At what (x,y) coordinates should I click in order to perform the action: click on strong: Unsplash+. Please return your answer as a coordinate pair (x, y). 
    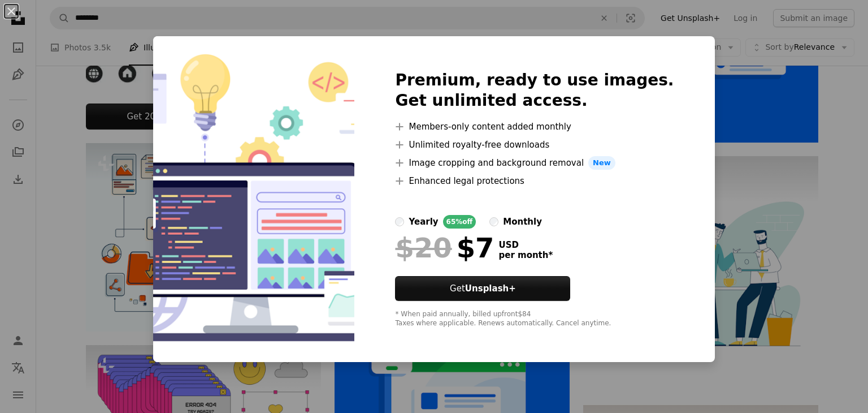
    Looking at the image, I should click on (491, 288).